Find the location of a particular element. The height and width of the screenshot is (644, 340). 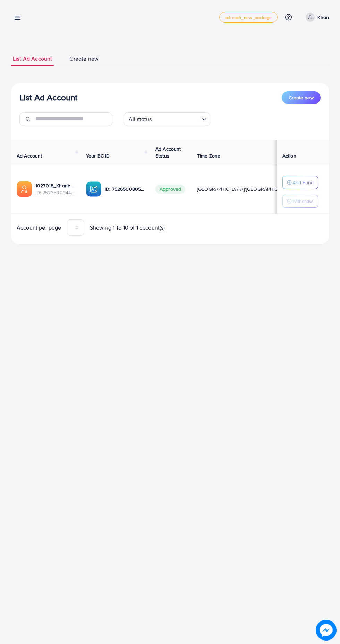

span: Ad Account is located at coordinates (29, 156).